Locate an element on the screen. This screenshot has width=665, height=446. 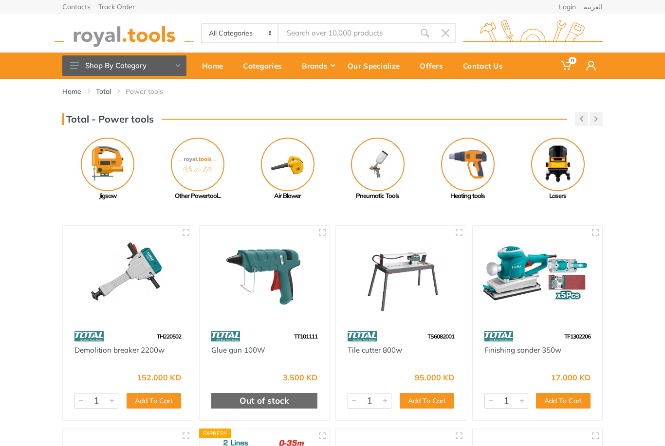
a: Tile cutter 800w is located at coordinates (375, 350).